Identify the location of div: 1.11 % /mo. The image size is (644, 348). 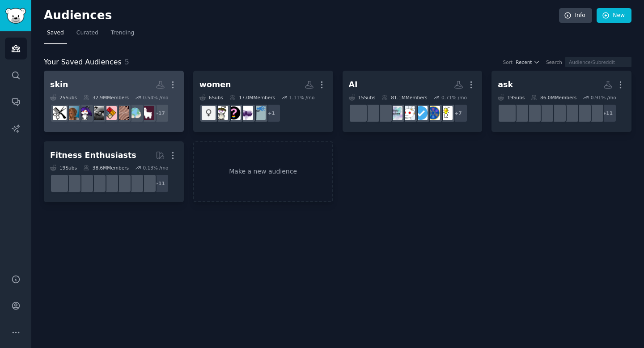
(302, 98).